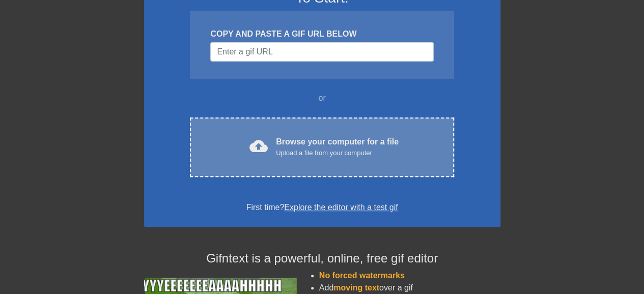 The image size is (644, 294). I want to click on div: Browse your computer for a file, so click(337, 147).